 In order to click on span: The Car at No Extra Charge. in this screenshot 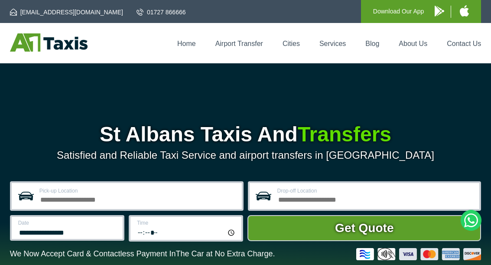, I will do `click(225, 253)`.